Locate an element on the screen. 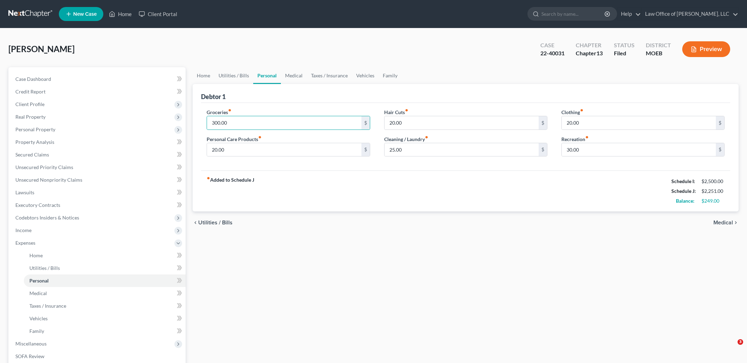 The height and width of the screenshot is (363, 747). i: chevron_right is located at coordinates (736, 223).